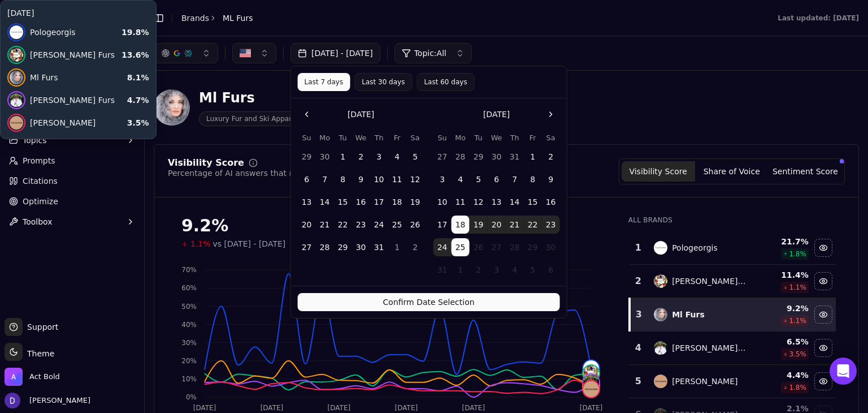 The height and width of the screenshot is (413, 868). I want to click on button: Friday, July 11th, 2025, so click(398, 179).